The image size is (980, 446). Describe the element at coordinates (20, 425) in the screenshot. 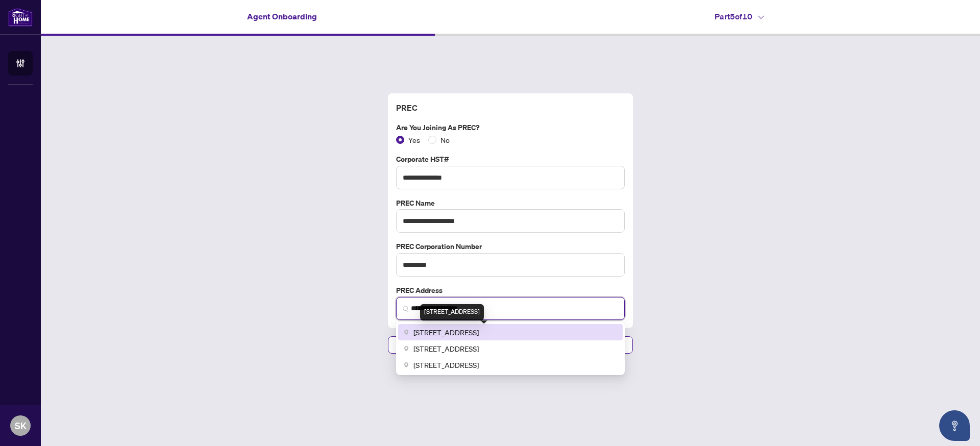

I see `span: SK` at that location.